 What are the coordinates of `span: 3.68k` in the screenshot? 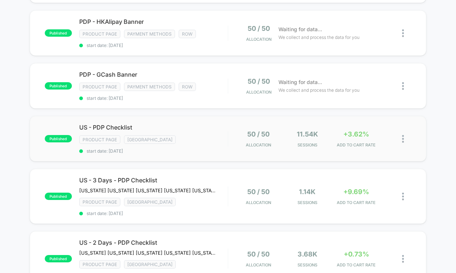 It's located at (307, 254).